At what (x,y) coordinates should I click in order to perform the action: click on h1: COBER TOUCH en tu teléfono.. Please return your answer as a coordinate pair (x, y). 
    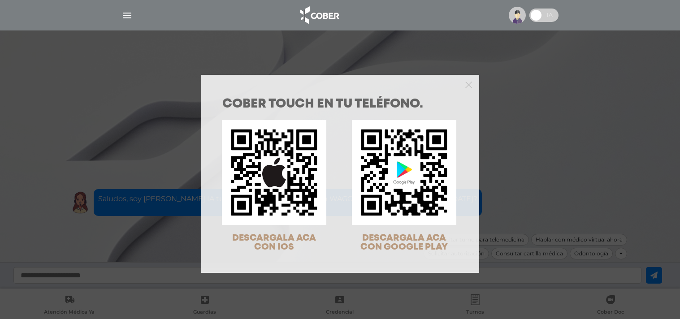
    Looking at the image, I should click on (340, 104).